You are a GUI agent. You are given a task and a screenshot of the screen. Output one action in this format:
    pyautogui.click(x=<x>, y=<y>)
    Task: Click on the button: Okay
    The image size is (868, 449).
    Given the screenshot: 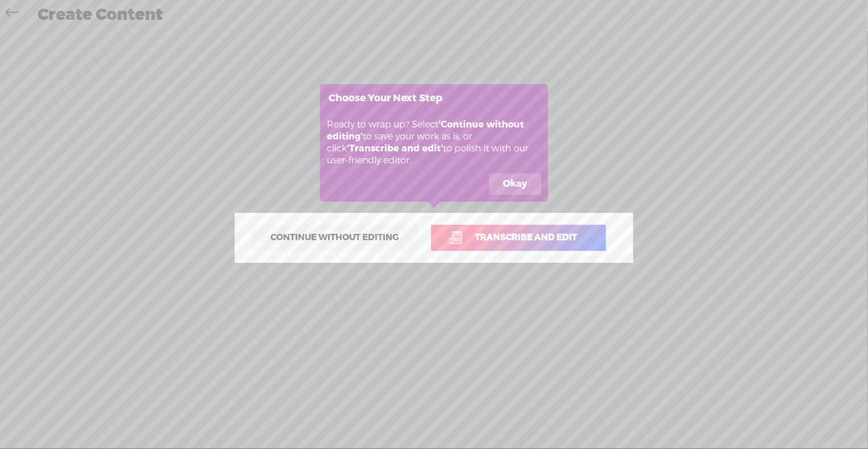 What is the action you would take?
    pyautogui.click(x=515, y=185)
    